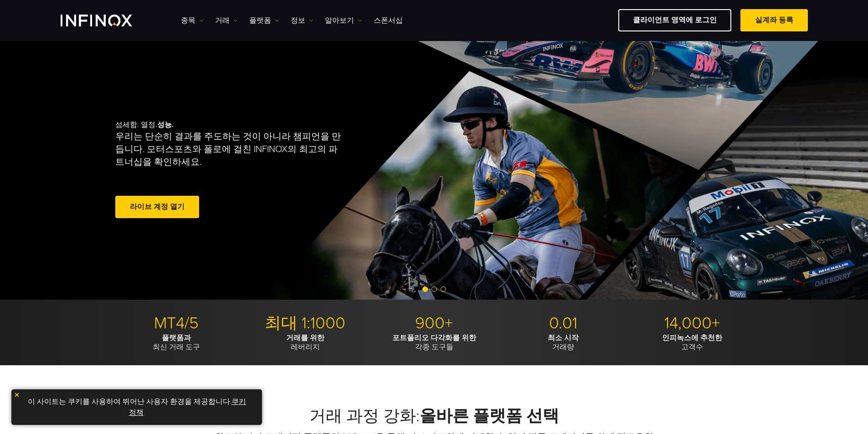 The image size is (868, 434). What do you see at coordinates (692, 324) in the screenshot?
I see `p: 14,000+` at bounding box center [692, 324].